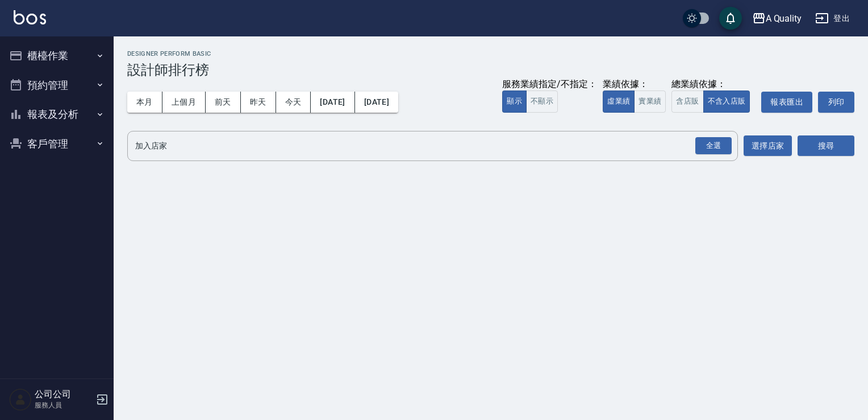  I want to click on div: 全選, so click(714, 145).